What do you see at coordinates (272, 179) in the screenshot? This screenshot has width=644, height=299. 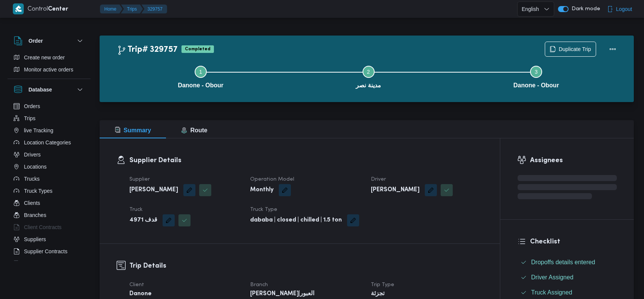 I see `span: Operation Model` at bounding box center [272, 179].